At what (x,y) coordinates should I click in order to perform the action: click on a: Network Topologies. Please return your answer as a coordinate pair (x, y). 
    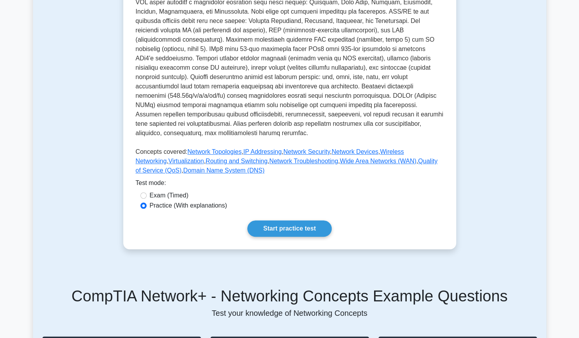
    Looking at the image, I should click on (214, 151).